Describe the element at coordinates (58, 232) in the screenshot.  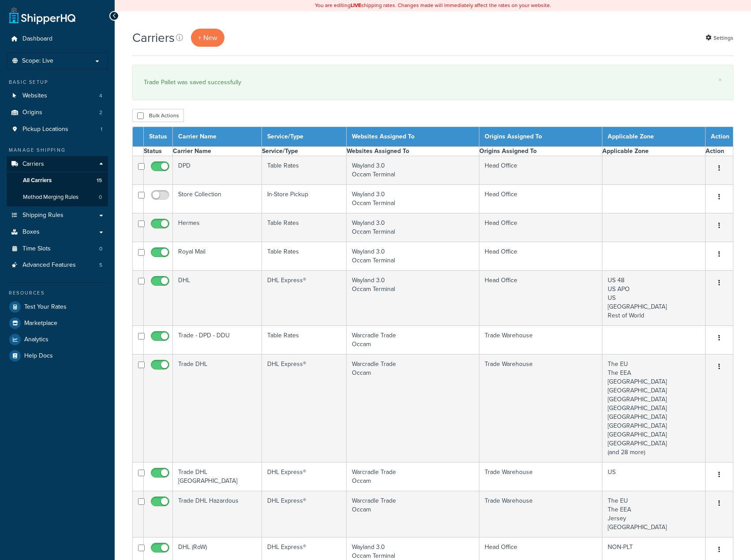
I see `li: Boxes` at that location.